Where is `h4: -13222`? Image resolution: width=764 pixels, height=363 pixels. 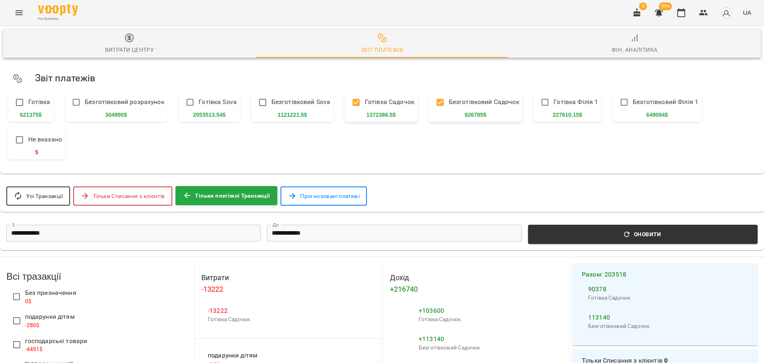 h4: -13222 is located at coordinates (288, 289).